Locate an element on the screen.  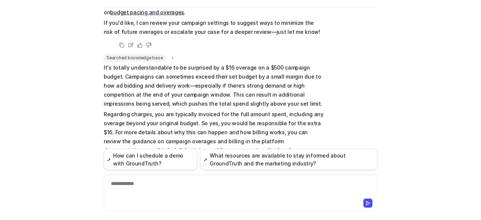
button: How can I schedule a demo with GroundTruth? is located at coordinates (150, 159).